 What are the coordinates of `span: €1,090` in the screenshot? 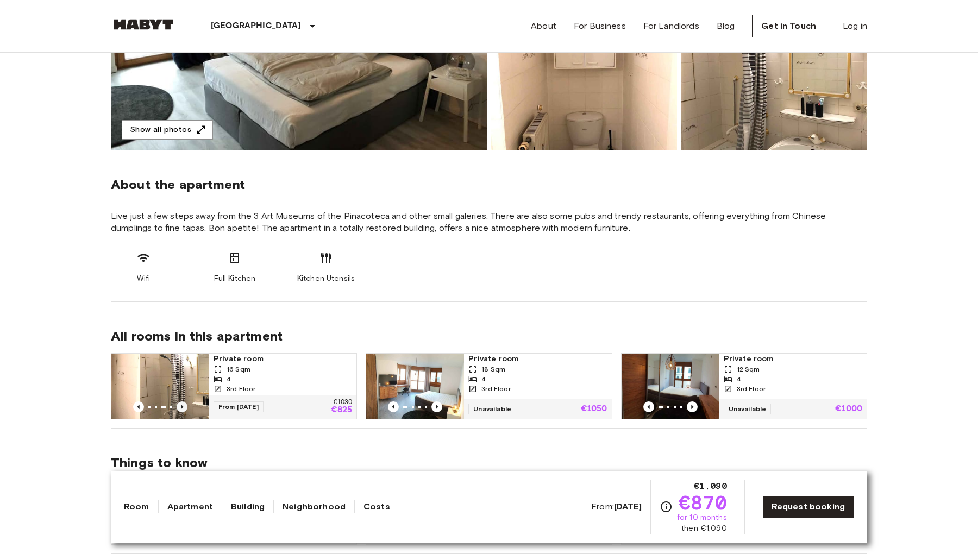 It's located at (710, 485).